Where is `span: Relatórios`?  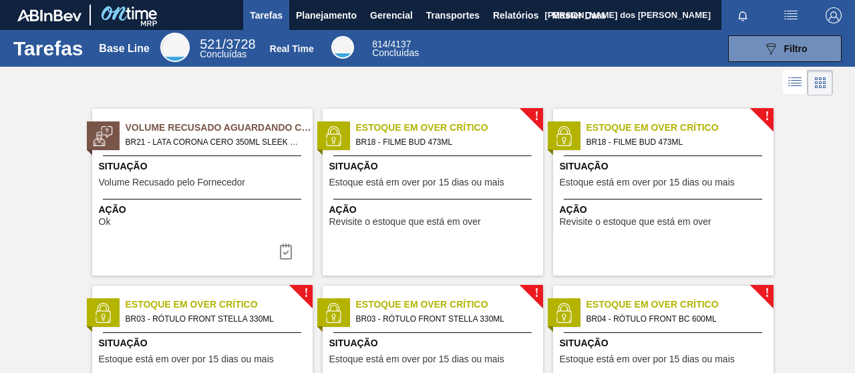
span: Relatórios is located at coordinates (516, 15).